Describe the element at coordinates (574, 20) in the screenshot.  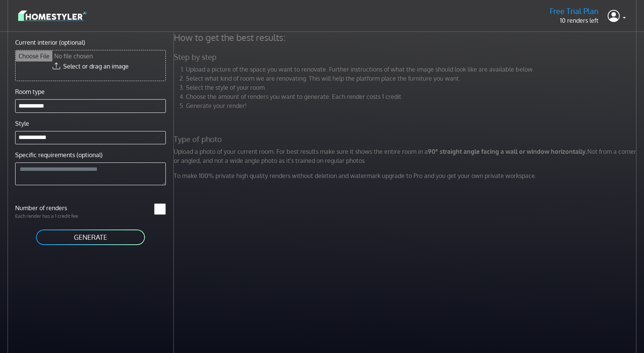
I see `p: 10 renders left` at that location.